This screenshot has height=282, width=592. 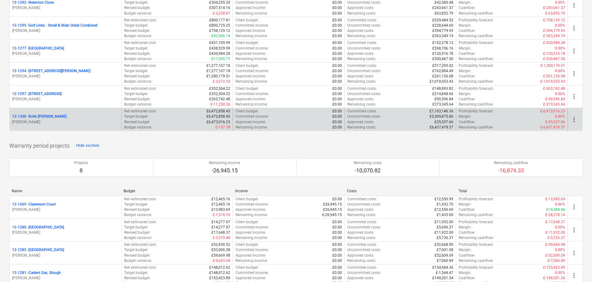 What do you see at coordinates (220, 20) in the screenshot?
I see `p: £800,177.81` at bounding box center [220, 20].